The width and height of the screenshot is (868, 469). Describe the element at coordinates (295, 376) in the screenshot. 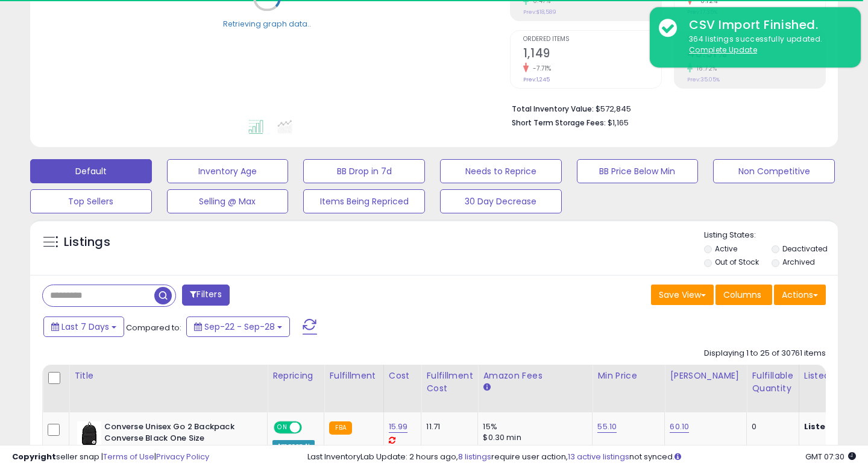

I see `div: Repricing` at that location.